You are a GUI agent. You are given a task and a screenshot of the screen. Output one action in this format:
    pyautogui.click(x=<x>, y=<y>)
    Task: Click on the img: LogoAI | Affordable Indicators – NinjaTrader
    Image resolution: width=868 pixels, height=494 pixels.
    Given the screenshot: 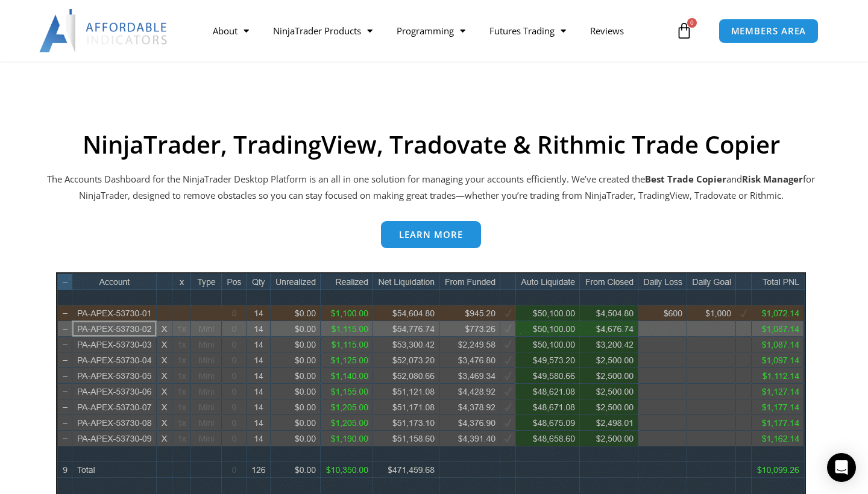 What is the action you would take?
    pyautogui.click(x=104, y=31)
    